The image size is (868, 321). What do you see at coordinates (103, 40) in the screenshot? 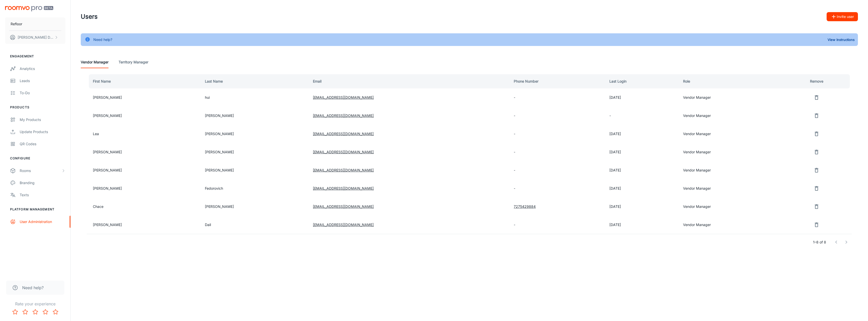
I see `div: Need help?` at bounding box center [103, 40].